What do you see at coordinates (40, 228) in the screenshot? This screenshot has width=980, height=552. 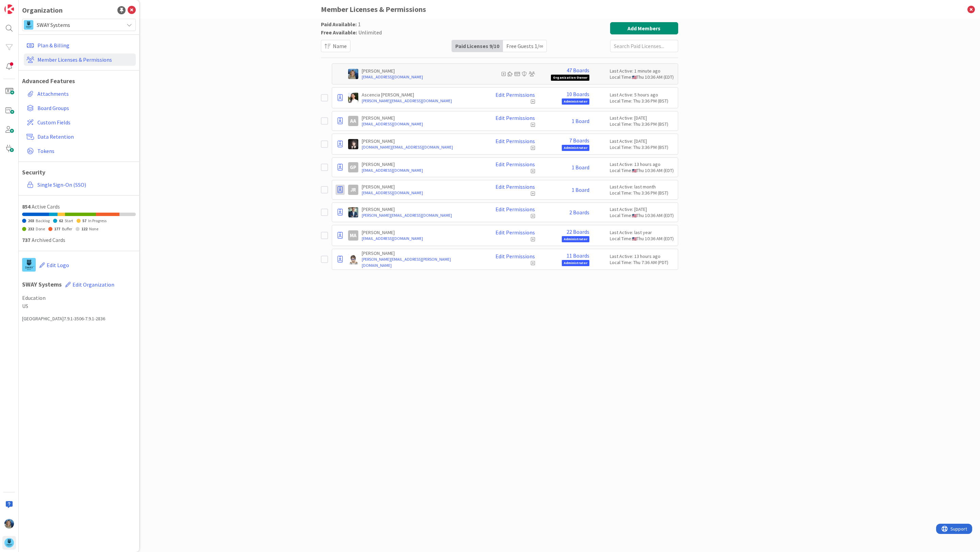 I see `span: Done` at bounding box center [40, 228].